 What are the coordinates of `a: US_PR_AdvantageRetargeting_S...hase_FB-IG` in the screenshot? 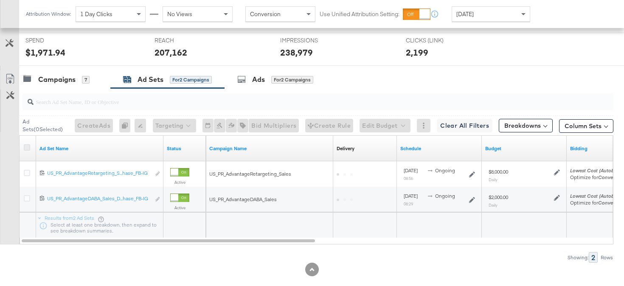 It's located at (98, 174).